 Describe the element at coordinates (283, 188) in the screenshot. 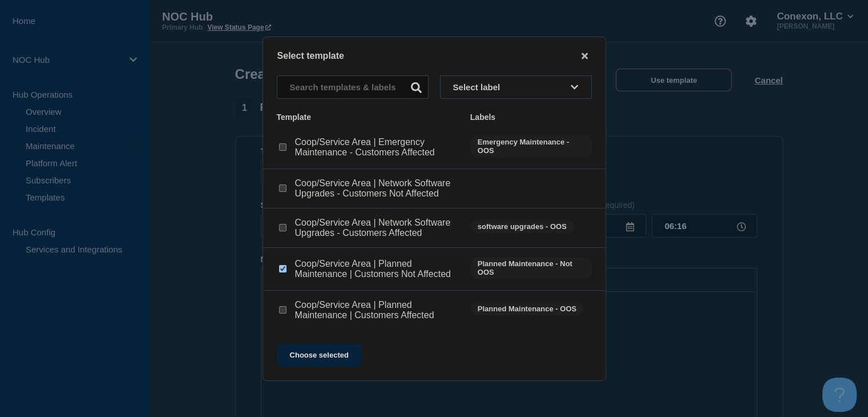

I see `input: Coop/Service Area | Network Software Upgrades - Customers Not Affected checkbox` at that location.